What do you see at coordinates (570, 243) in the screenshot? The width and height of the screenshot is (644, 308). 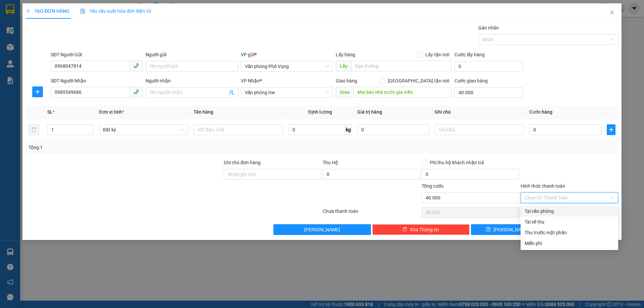 I see `div: Miễn phí` at bounding box center [570, 243].